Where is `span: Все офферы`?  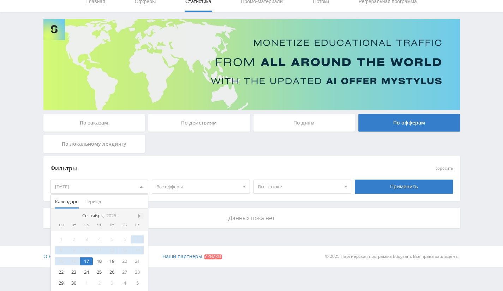
span: Все офферы is located at coordinates (198, 187).